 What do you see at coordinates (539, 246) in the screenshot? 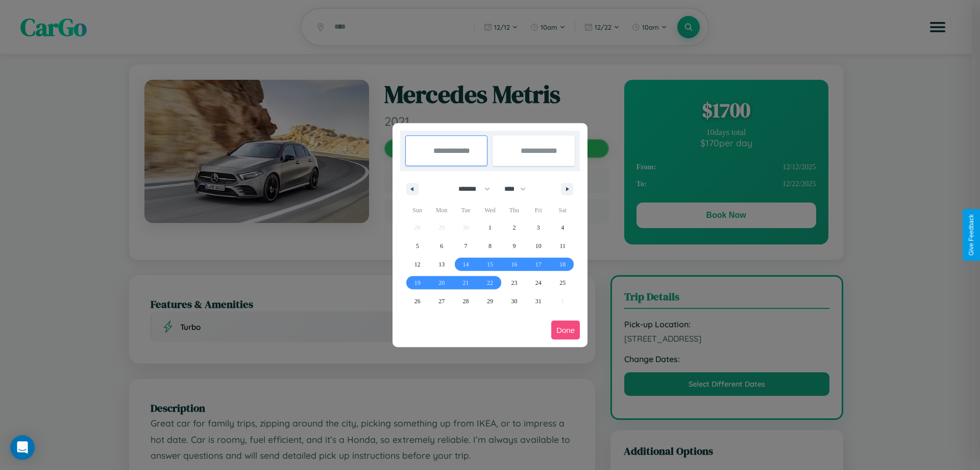
I see `span: 10` at bounding box center [539, 246].